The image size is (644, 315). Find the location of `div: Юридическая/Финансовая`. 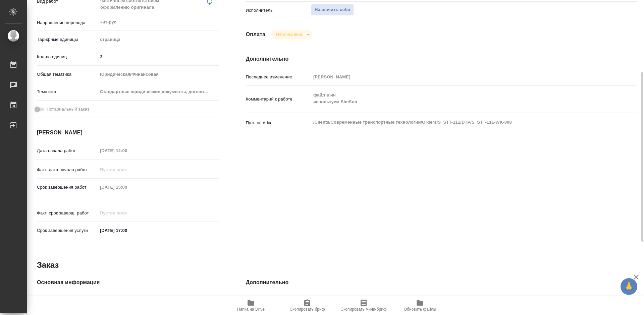

div: Юридическая/Финансовая is located at coordinates (158, 75).